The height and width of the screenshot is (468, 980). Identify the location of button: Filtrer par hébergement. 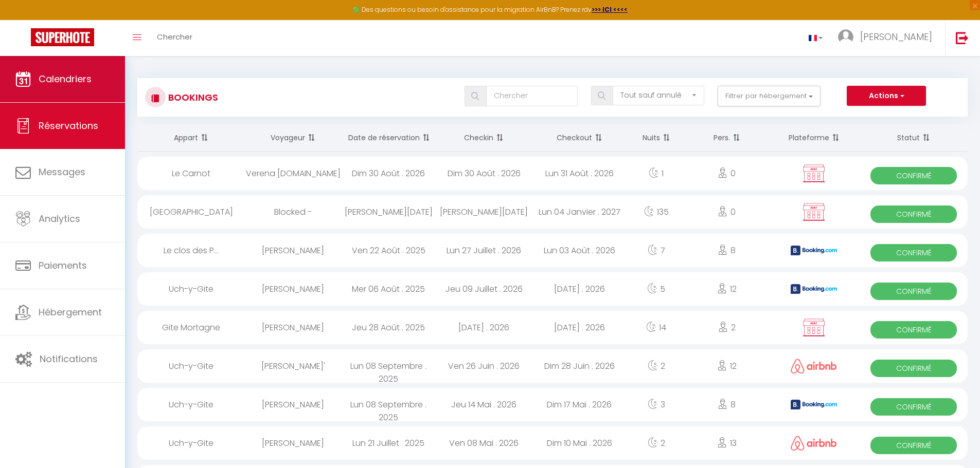
(769, 96).